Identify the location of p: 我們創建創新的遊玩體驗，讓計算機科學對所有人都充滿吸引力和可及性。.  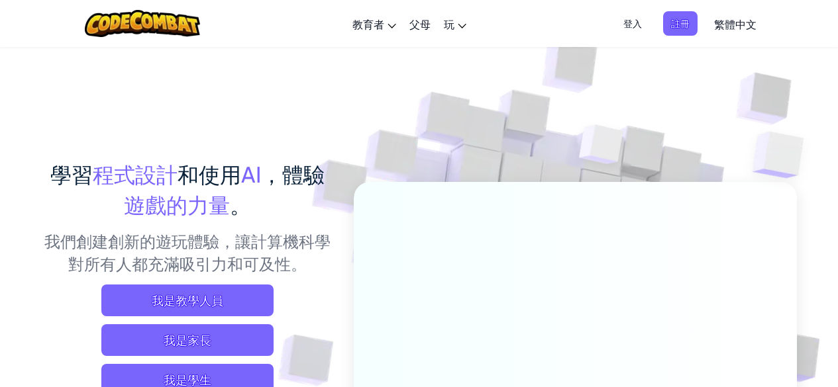
(187, 252).